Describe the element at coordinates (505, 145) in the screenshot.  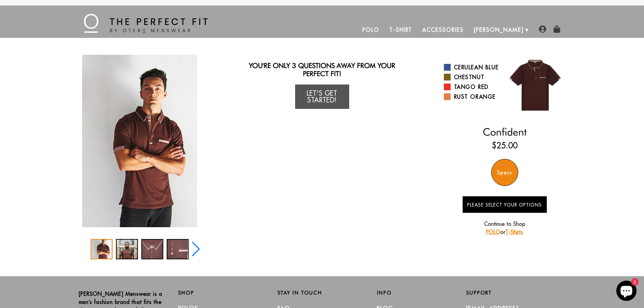
I see `ins: $25.00` at that location.